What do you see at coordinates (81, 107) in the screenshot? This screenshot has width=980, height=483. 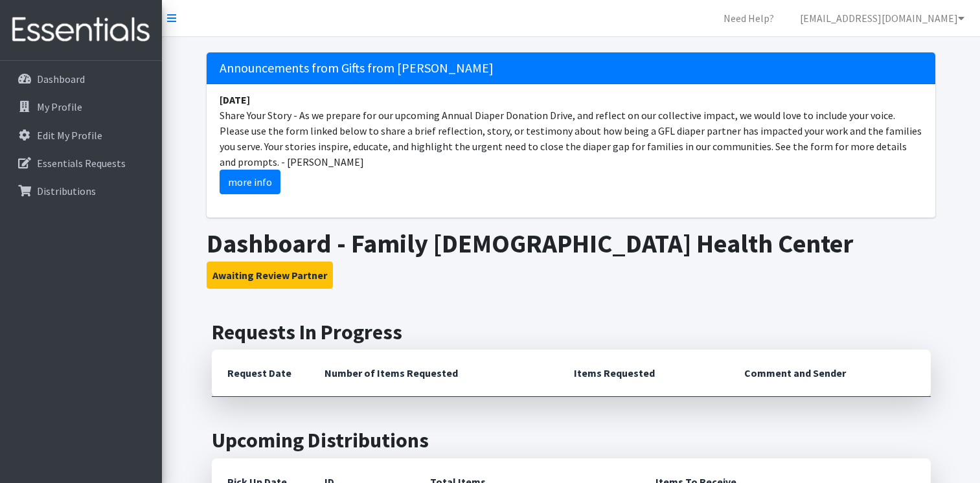 I see `a: My Profile` at bounding box center [81, 107].